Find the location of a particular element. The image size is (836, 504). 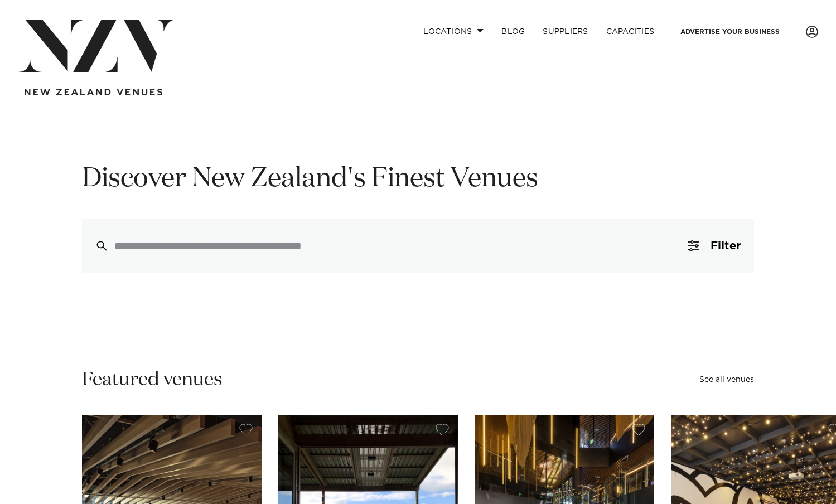

a: Locations is located at coordinates (453, 32).